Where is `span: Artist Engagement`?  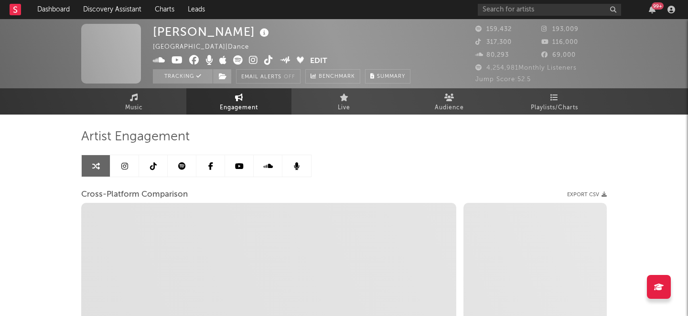 span: Artist Engagement is located at coordinates (135, 137).